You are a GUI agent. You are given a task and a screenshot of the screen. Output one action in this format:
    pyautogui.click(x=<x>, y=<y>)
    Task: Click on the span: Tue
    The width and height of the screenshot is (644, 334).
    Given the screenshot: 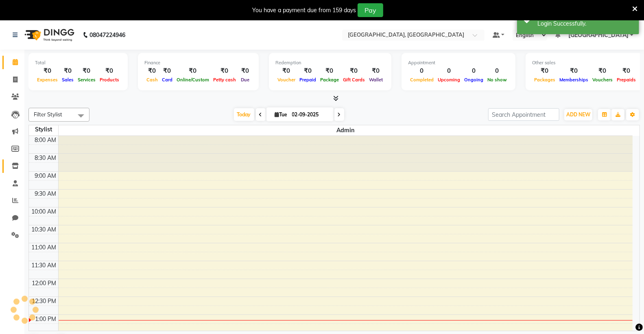 What is the action you would take?
    pyautogui.click(x=281, y=114)
    